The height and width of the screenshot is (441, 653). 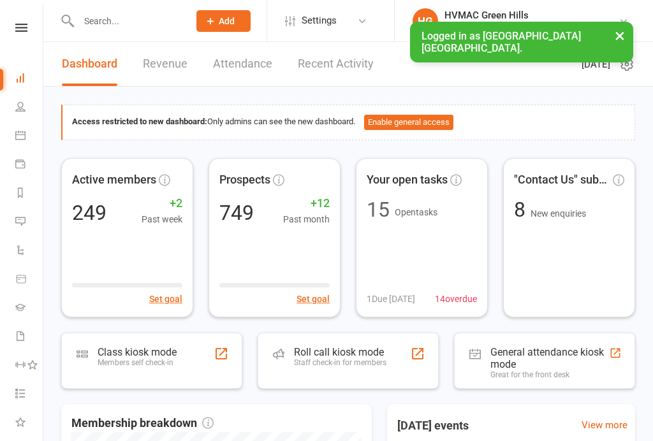 What do you see at coordinates (425, 21) in the screenshot?
I see `div: HG` at bounding box center [425, 21].